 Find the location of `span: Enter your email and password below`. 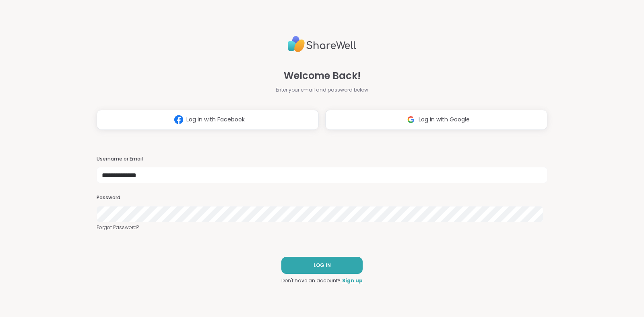

span: Enter your email and password below is located at coordinates (322, 90).